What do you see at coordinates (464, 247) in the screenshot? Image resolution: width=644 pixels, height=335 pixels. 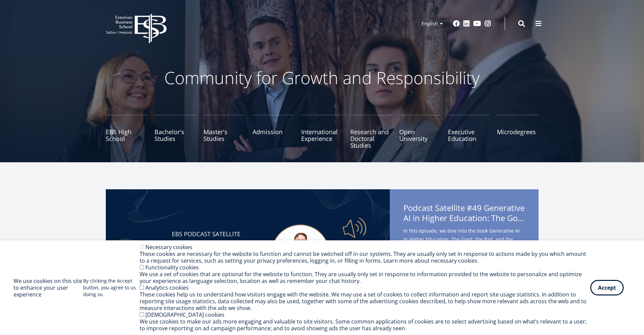 I see `span: In this episode, we dive into the book Generative AI in Higher Education: The Good, the Bad, and ...` at bounding box center [464, 247].